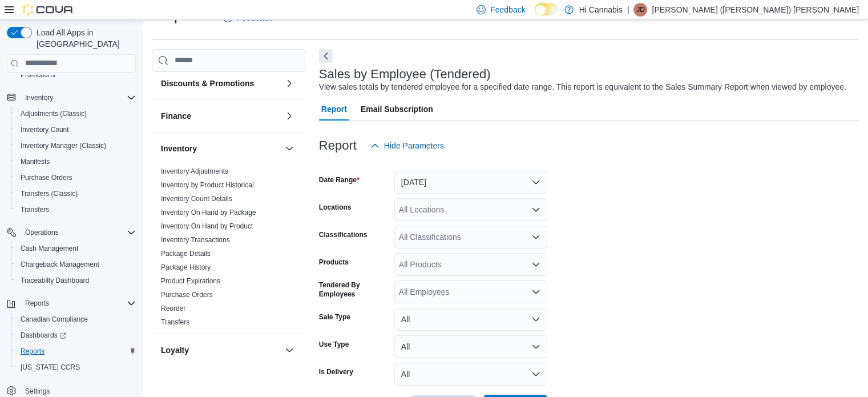 The height and width of the screenshot is (397, 868). I want to click on span: Canadian Compliance, so click(76, 319).